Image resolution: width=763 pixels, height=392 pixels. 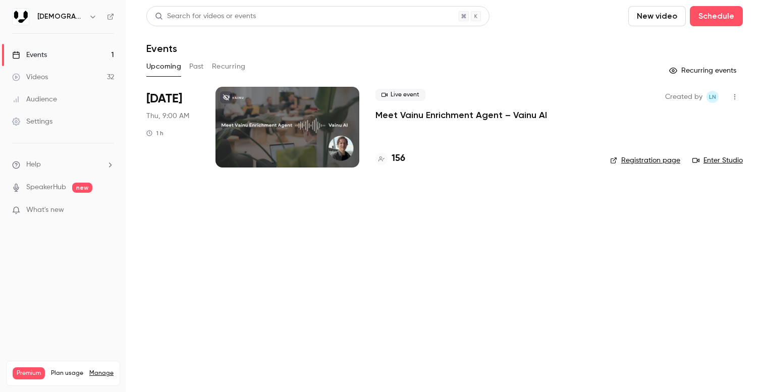 What do you see at coordinates (229, 67) in the screenshot?
I see `button: Recurring` at bounding box center [229, 67].